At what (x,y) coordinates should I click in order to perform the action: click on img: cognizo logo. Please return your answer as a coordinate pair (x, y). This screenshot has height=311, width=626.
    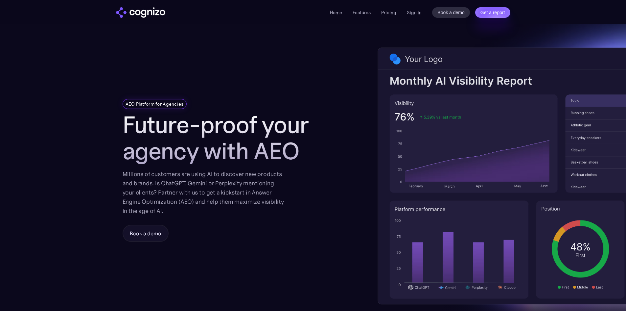
    Looking at the image, I should click on (141, 12).